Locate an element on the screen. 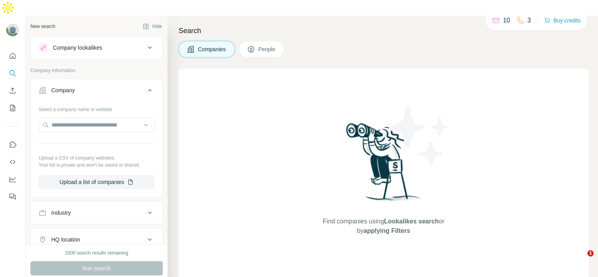 This screenshot has height=277, width=598. button: Feedback is located at coordinates (13, 197).